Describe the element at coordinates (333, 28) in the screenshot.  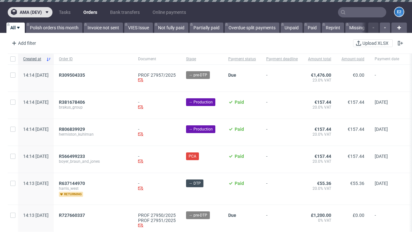
I see `a: Reprint` at that location.